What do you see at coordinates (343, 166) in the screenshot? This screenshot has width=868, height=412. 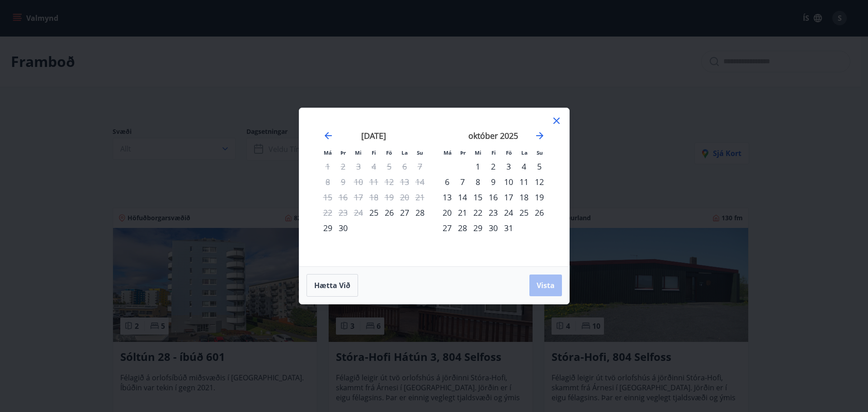 I see `td: Not available. þriðjudagur, 2. september 2025` at bounding box center [343, 166].